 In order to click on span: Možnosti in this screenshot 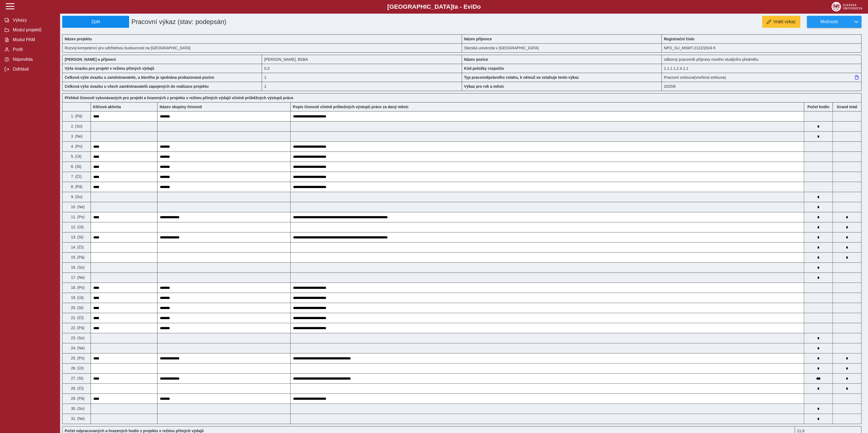, I will do `click(829, 22)`.